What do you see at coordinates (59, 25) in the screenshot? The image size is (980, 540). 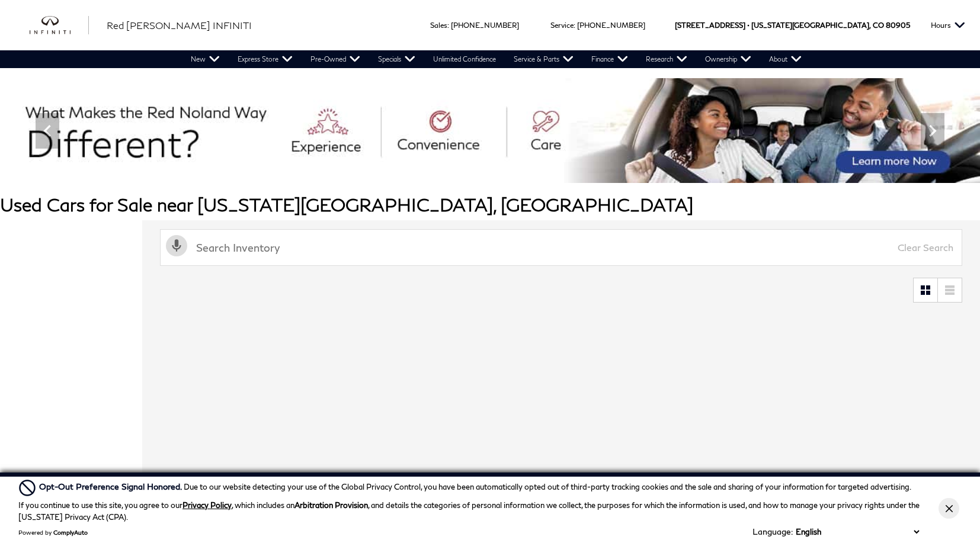 I see `a: infiniti` at bounding box center [59, 25].